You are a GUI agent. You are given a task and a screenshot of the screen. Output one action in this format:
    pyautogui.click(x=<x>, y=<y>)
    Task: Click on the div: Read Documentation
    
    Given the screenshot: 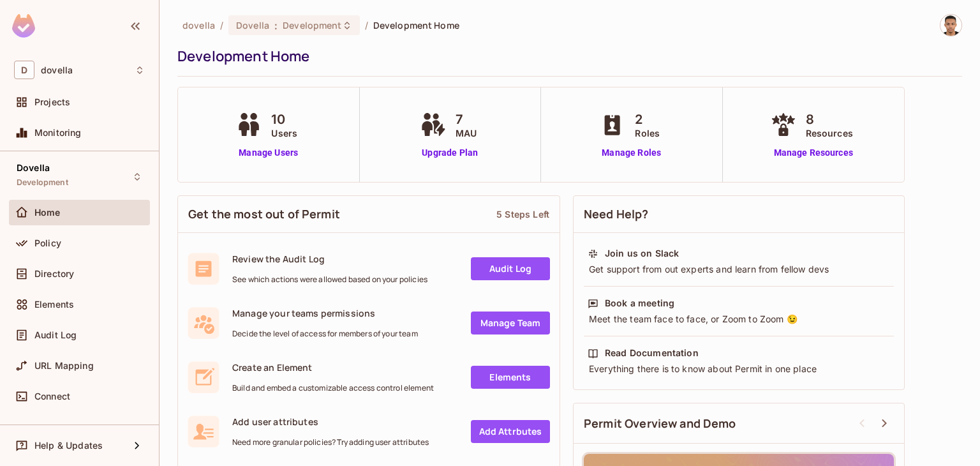 What is the action you would take?
    pyautogui.click(x=652, y=353)
    